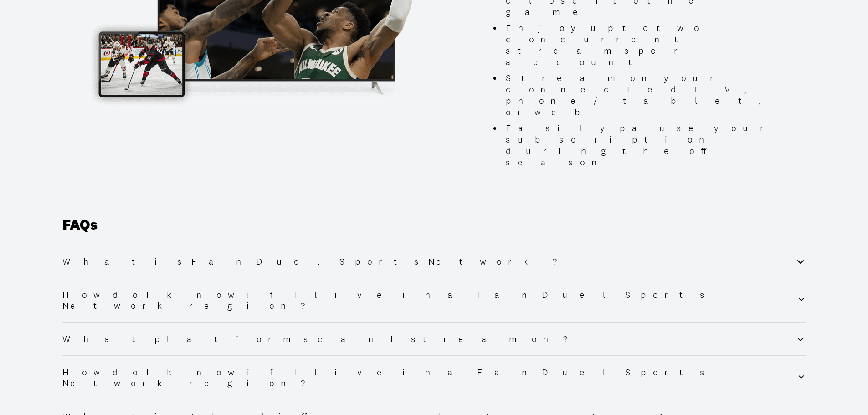  What do you see at coordinates (323, 339) in the screenshot?
I see `h2: What platforms can I stream on?` at bounding box center [323, 339].